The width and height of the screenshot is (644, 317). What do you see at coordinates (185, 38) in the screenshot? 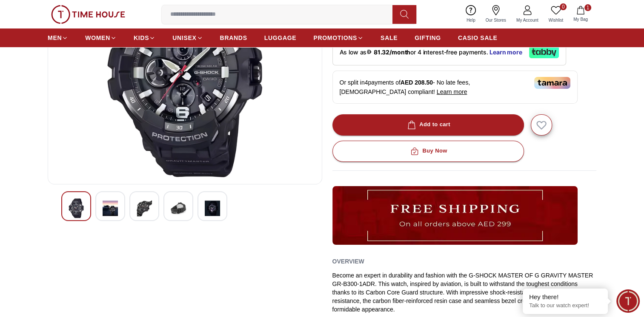
I see `span: UNISEX` at bounding box center [185, 38].